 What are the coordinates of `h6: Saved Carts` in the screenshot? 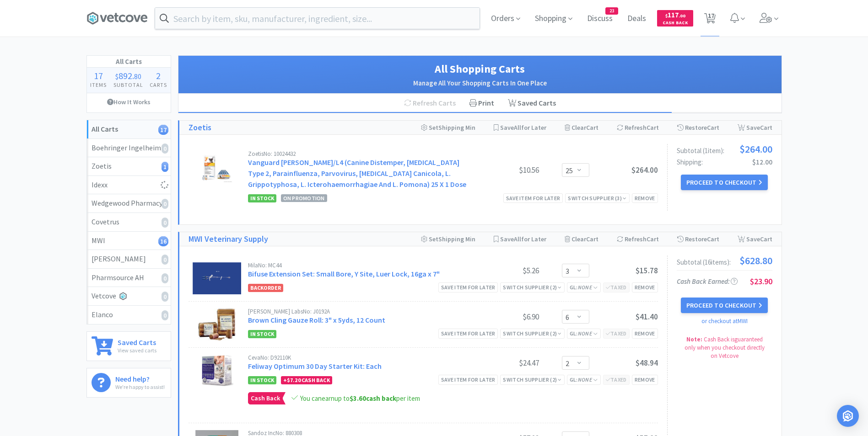 It's located at (137, 341).